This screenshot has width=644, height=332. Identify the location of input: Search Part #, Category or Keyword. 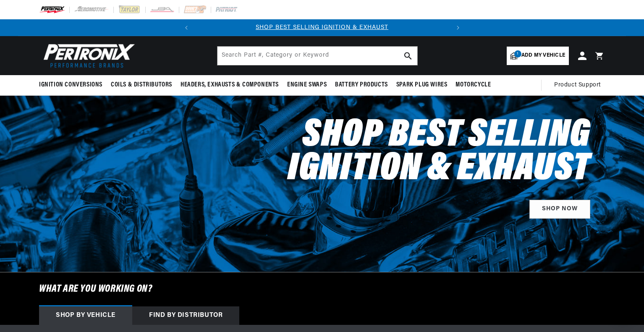
(317, 56).